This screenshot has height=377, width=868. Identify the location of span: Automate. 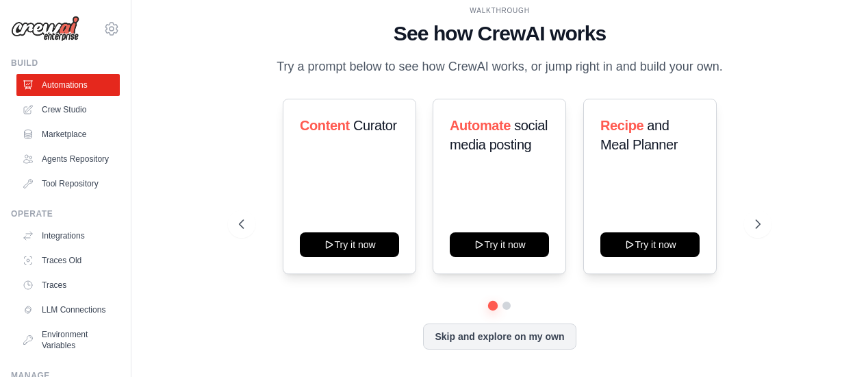
(480, 125).